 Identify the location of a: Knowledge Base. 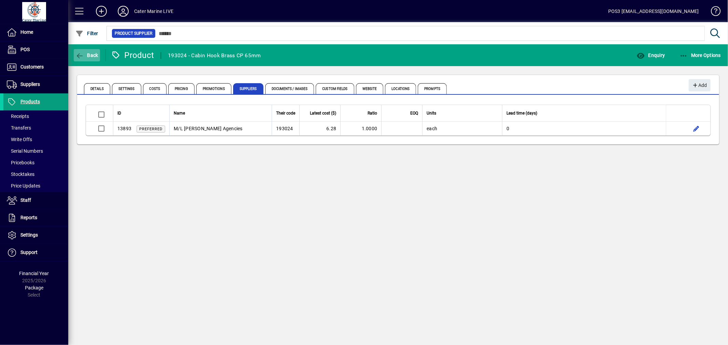
(713, 12).